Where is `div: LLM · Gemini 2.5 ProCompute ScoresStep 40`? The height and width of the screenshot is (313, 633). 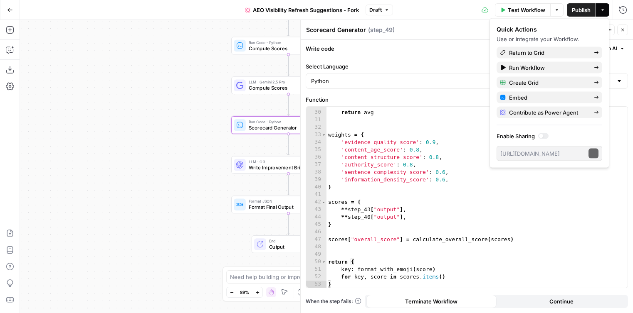 div: LLM · Gemini 2.5 ProCompute ScoresStep 40 is located at coordinates (288, 85).